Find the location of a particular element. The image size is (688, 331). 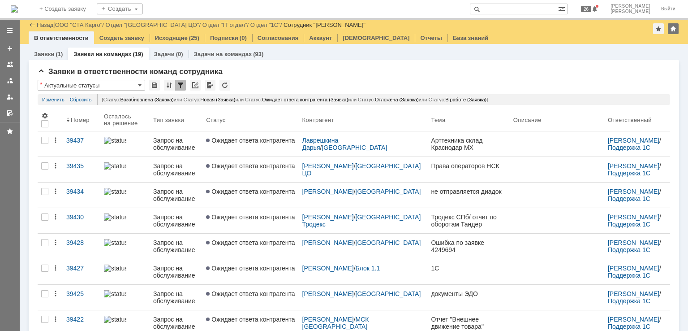

div: Осталось на решение is located at coordinates (121, 120).